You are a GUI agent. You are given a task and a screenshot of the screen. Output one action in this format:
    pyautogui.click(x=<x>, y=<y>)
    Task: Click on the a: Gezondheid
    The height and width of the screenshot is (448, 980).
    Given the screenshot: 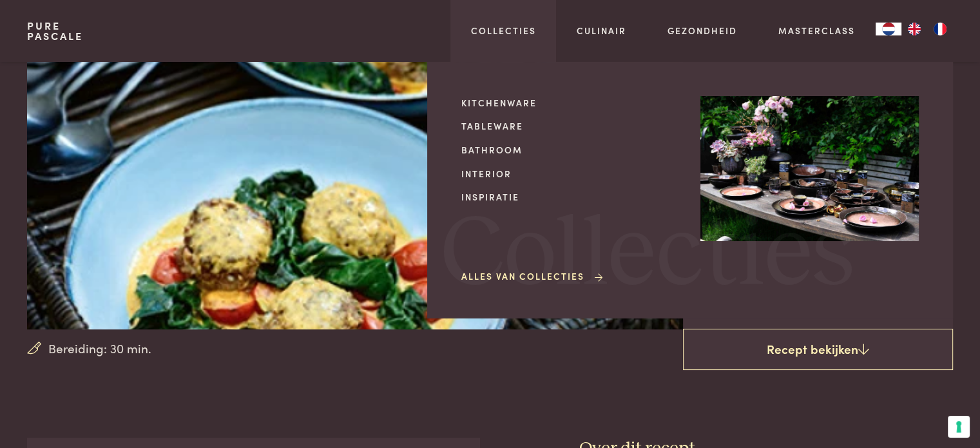 What is the action you would take?
    pyautogui.click(x=702, y=30)
    